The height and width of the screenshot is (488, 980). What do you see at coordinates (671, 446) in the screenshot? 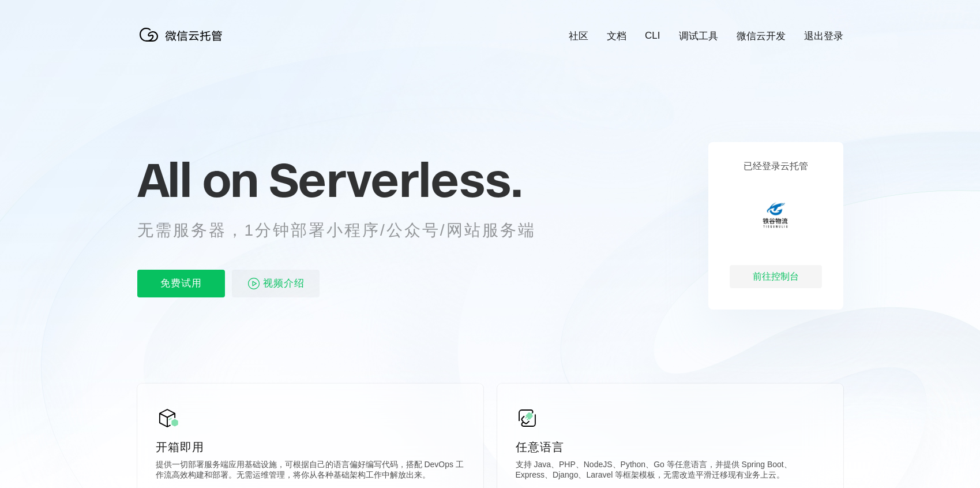
I see `p: 任意语言` at bounding box center [671, 446].